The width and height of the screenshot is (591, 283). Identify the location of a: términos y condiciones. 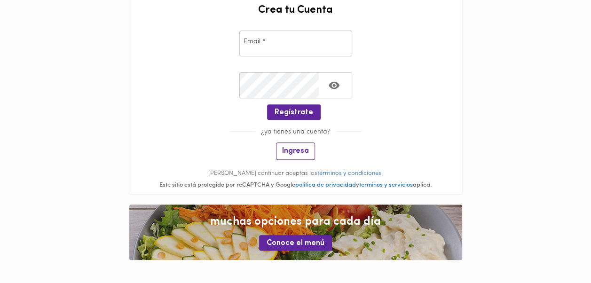
(350, 173).